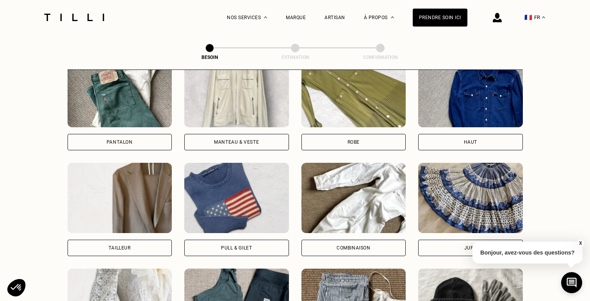 The width and height of the screenshot is (590, 301). What do you see at coordinates (120, 92) in the screenshot?
I see `img: Tilli retouche votre Pantalon` at bounding box center [120, 92].